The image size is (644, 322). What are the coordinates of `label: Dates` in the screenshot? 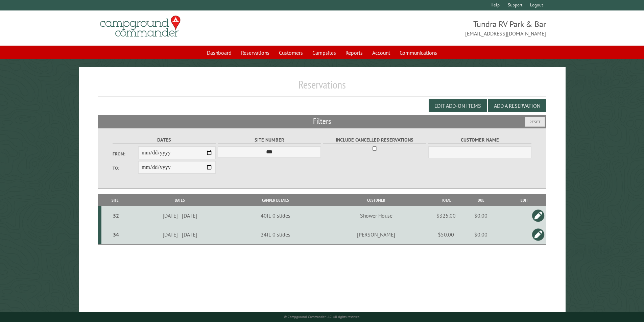 It's located at (164, 140).